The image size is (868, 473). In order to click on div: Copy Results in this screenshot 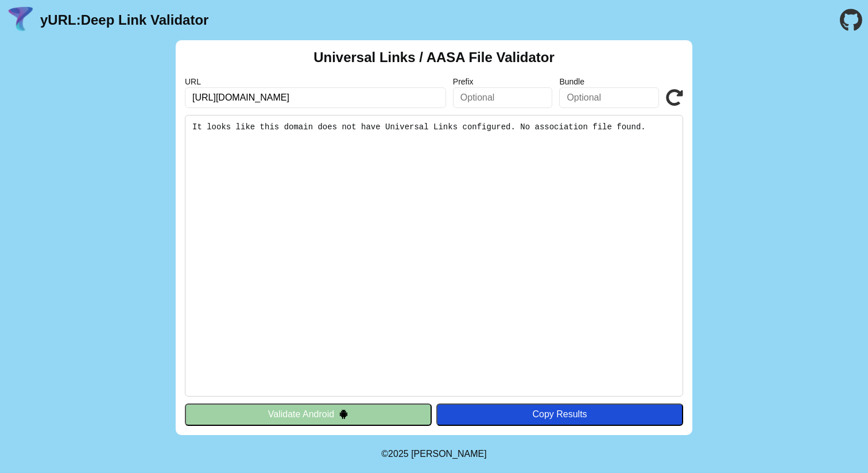, I will do `click(560, 414)`.